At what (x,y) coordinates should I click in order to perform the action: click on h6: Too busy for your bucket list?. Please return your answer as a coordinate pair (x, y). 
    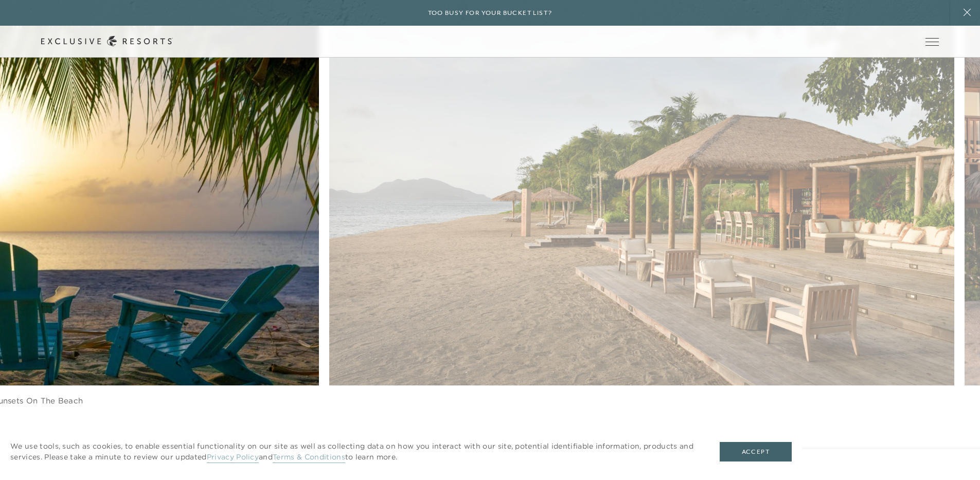
    Looking at the image, I should click on (490, 13).